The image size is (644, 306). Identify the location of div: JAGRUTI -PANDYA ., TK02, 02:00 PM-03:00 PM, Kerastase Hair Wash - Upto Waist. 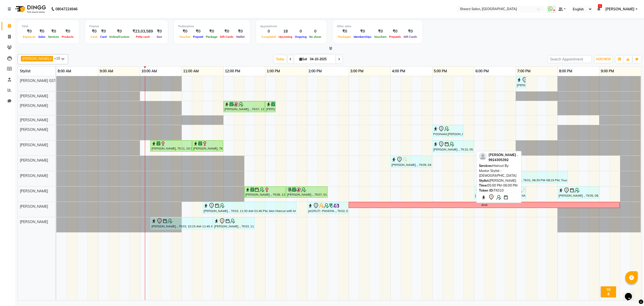
(328, 208).